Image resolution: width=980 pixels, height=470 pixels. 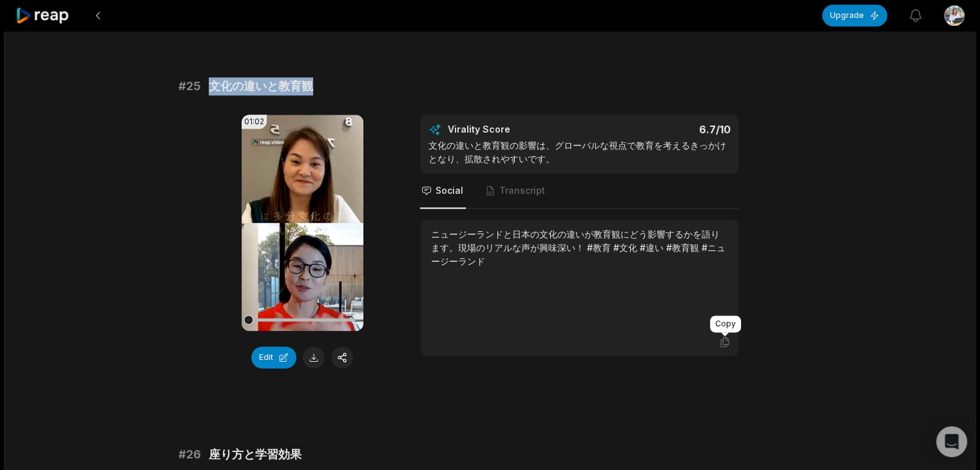 What do you see at coordinates (189, 455) in the screenshot?
I see `span: # 26` at bounding box center [189, 455].